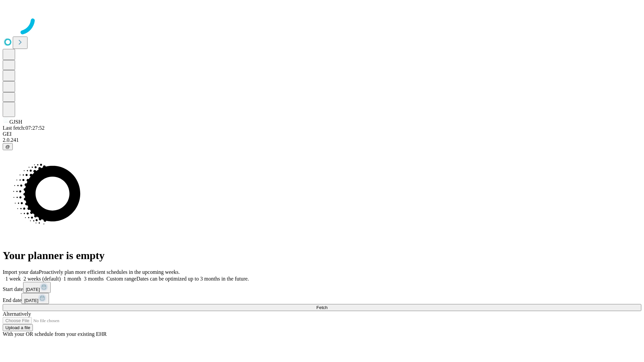  Describe the element at coordinates (17, 314) in the screenshot. I see `span: Alternatively` at that location.